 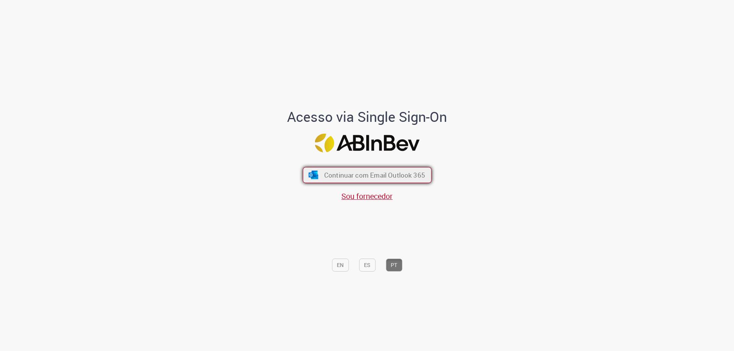 What do you see at coordinates (367, 117) in the screenshot?
I see `h1: Acesso via Single Sign-On` at bounding box center [367, 117].